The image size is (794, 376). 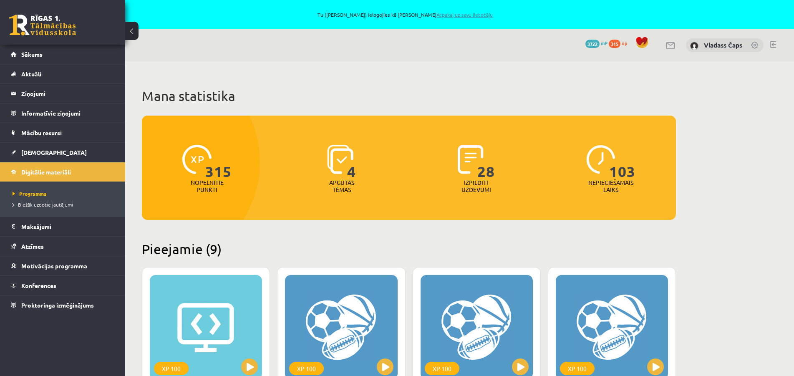 What do you see at coordinates (340, 159) in the screenshot?
I see `img: icon-learned-topics-4a711ccc23c960034f471b6e78daf4a3bad4a20eaf4de84257b87e66633f6470.svg` at bounding box center [340, 159].